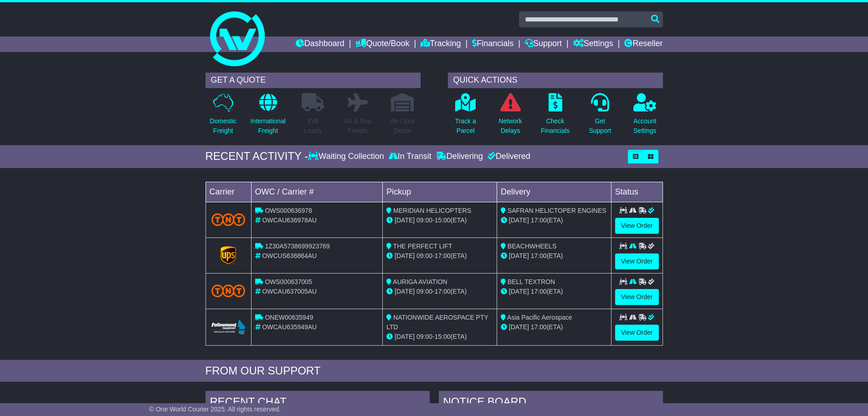  What do you see at coordinates (540, 317) in the screenshot?
I see `span: Asia Pacific Aerospace` at bounding box center [540, 317].